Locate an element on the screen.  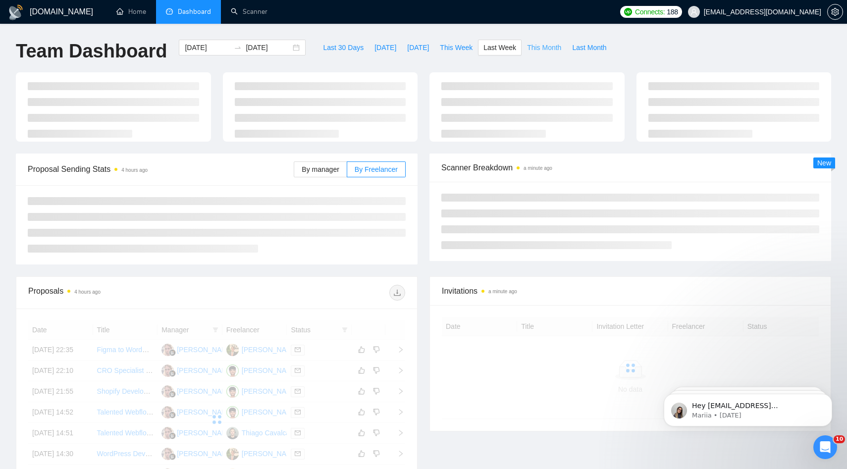
span: to is located at coordinates (238, 48).